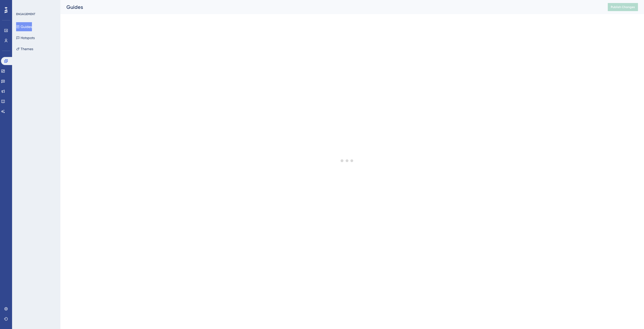  I want to click on button: Themes, so click(25, 49).